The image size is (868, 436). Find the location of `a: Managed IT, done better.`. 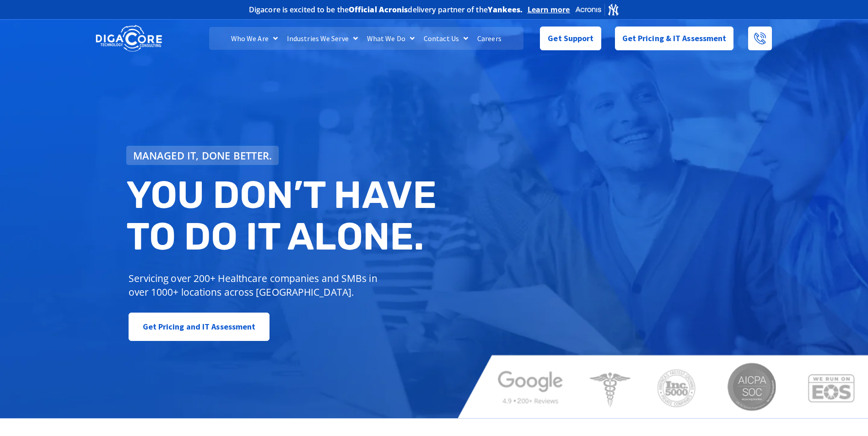

a: Managed IT, done better. is located at coordinates (202, 156).